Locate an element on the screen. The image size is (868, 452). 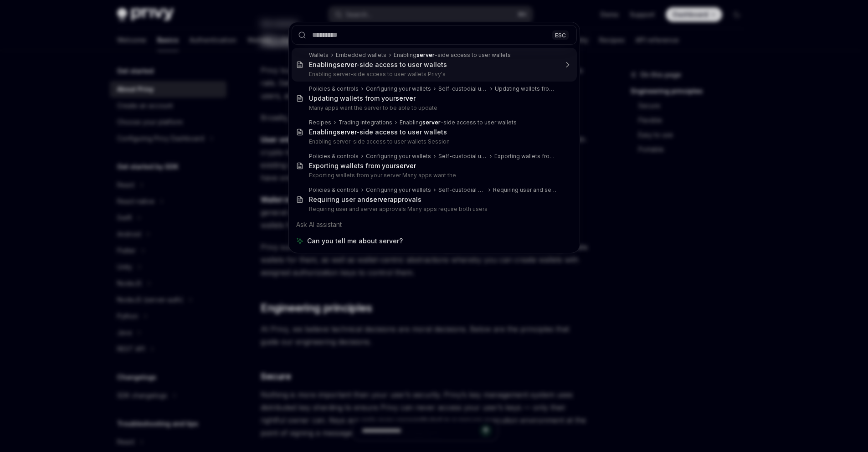
div: Ask AI assistant is located at coordinates (434, 224).